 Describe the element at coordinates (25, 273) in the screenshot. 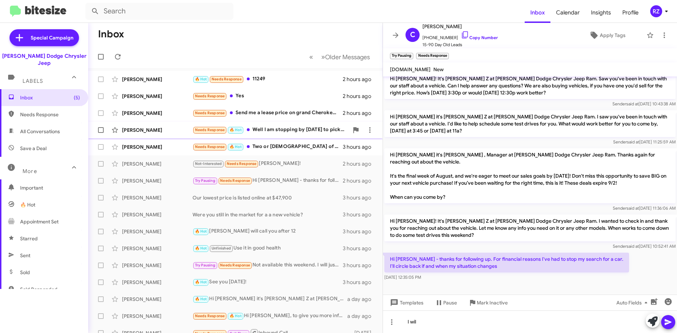

I see `span: Sold` at that location.